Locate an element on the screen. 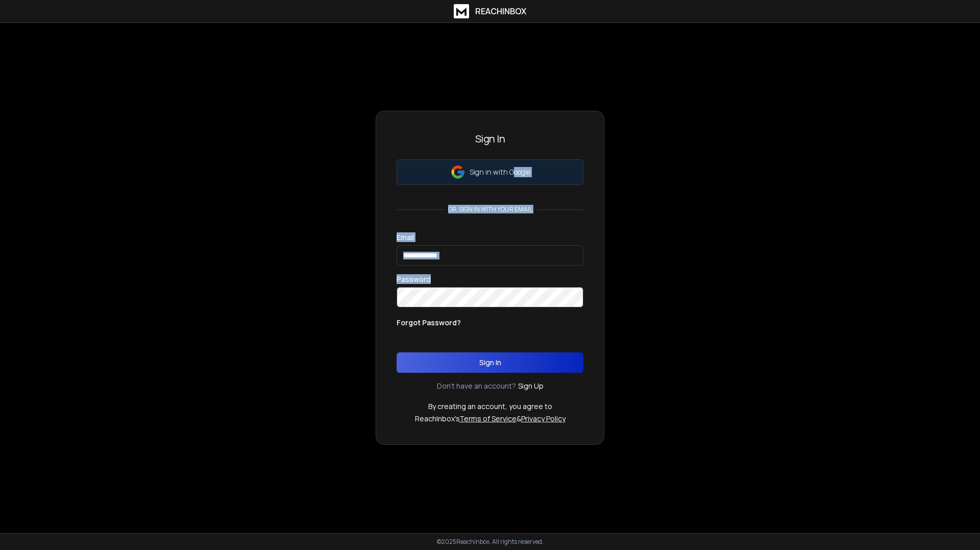 The width and height of the screenshot is (980, 550). img: logo is located at coordinates (462, 12).